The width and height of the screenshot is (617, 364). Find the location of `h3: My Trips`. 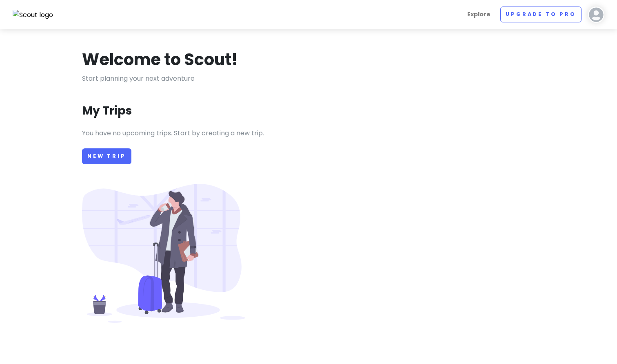

h3: My Trips is located at coordinates (107, 111).